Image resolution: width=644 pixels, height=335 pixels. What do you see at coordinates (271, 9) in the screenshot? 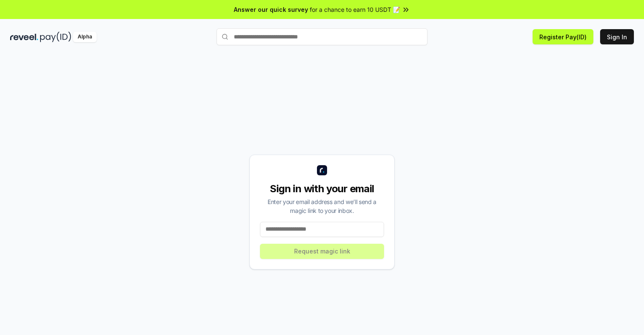
I see `span: Answer our quick survey` at bounding box center [271, 9].